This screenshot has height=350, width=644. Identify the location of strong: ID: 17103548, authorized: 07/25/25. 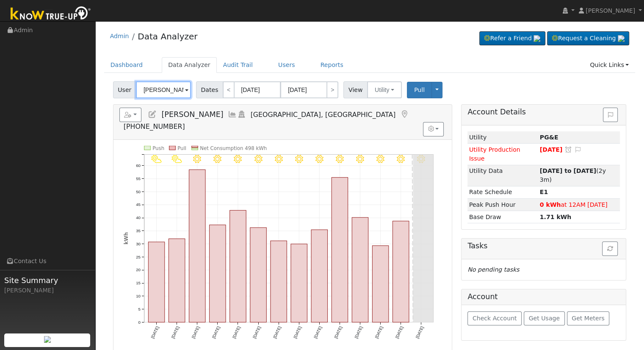
(550, 137).